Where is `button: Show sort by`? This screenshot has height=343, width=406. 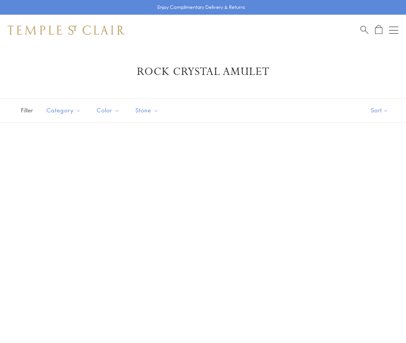 button: Show sort by is located at coordinates (380, 110).